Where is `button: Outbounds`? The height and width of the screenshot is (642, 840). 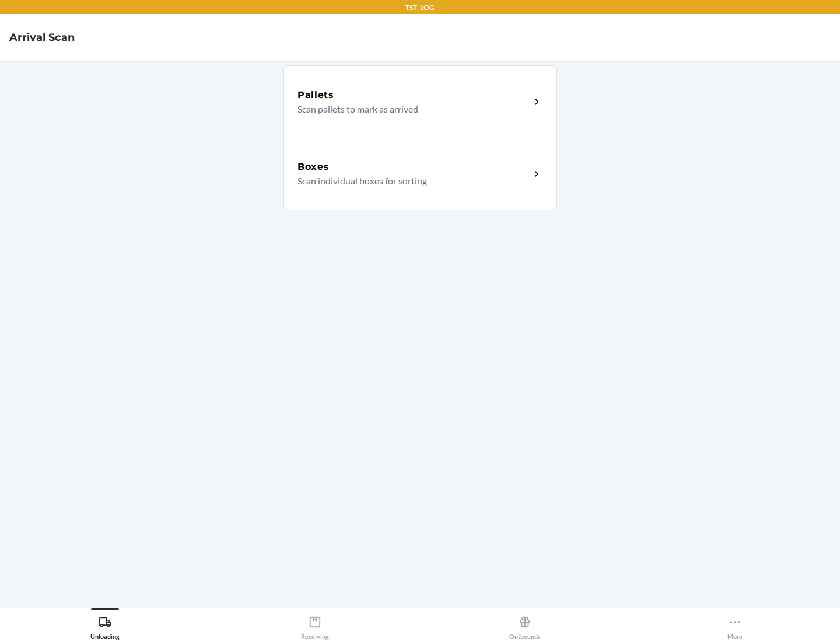
button: Outbounds is located at coordinates (525, 624).